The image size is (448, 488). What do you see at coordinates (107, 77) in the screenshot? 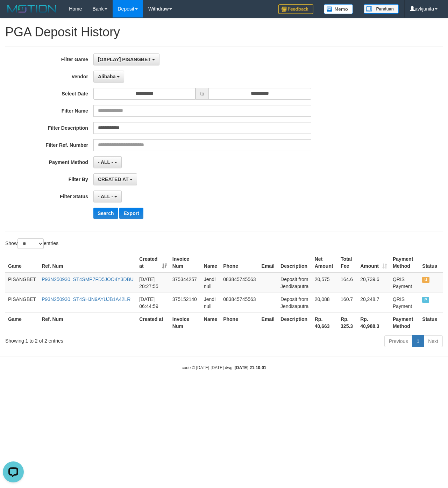
I see `span: Alibaba` at bounding box center [107, 77].